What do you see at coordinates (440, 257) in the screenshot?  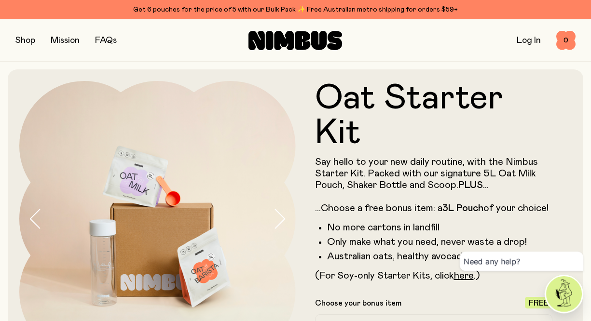 I see `li: Australian oats, healthy avocado oil + added calcium` at bounding box center [440, 257].